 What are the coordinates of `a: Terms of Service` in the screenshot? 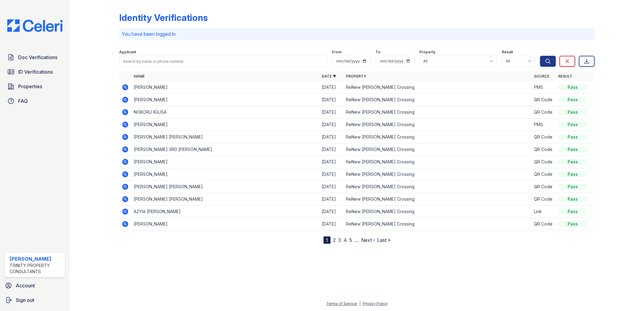 It's located at (342, 304).